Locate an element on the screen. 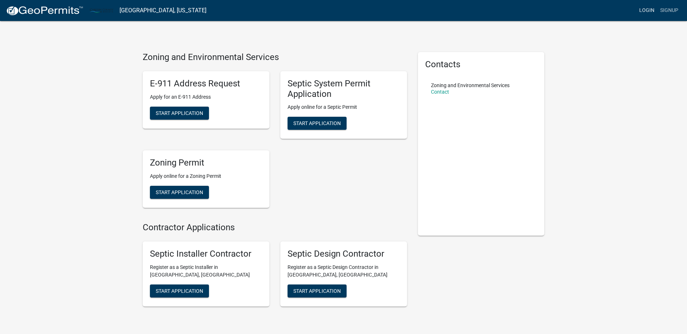  p: Apply for an E-911 Address is located at coordinates (206, 97).